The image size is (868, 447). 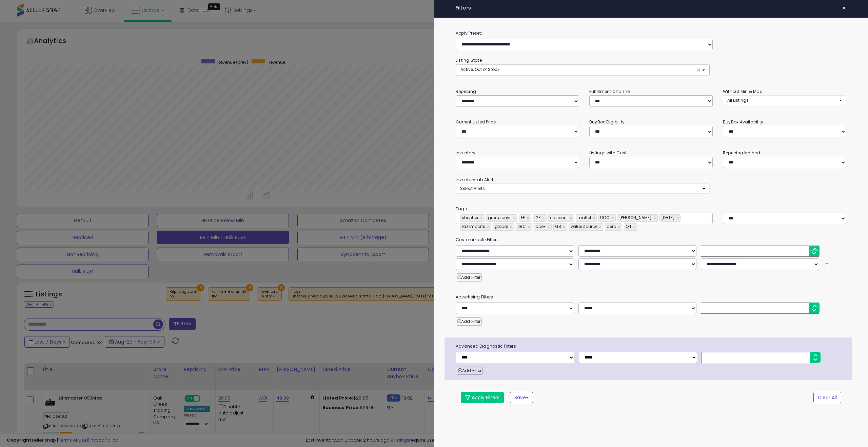 I want to click on small: InventoryLab Alerts, so click(x=476, y=179).